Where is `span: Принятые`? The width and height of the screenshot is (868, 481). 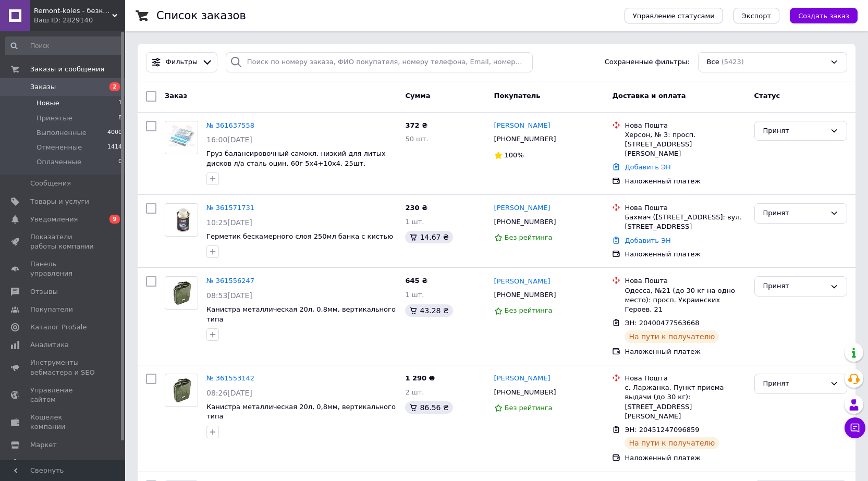 span: Принятые is located at coordinates (54, 118).